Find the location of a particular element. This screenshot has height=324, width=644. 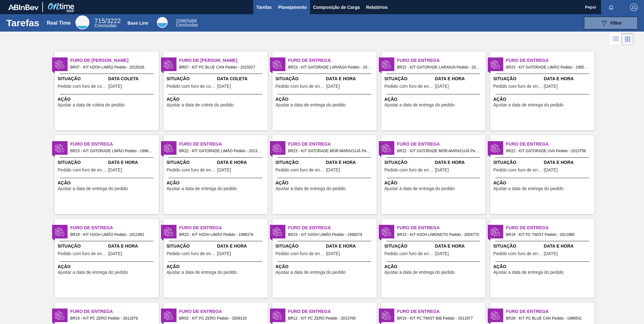

span: BR19 - KIT PC ZERO Pedido - 2011979 is located at coordinates (112, 318).